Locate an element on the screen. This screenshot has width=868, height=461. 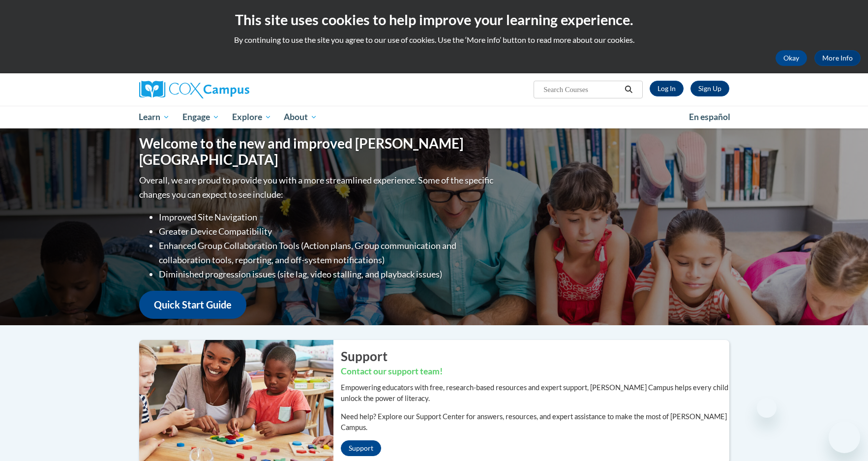
span: En español is located at coordinates (710, 116).